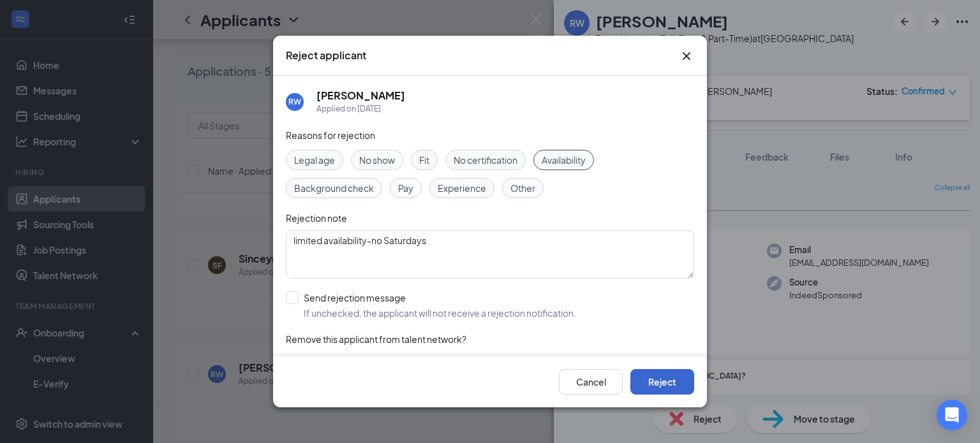  I want to click on span: Other, so click(522, 188).